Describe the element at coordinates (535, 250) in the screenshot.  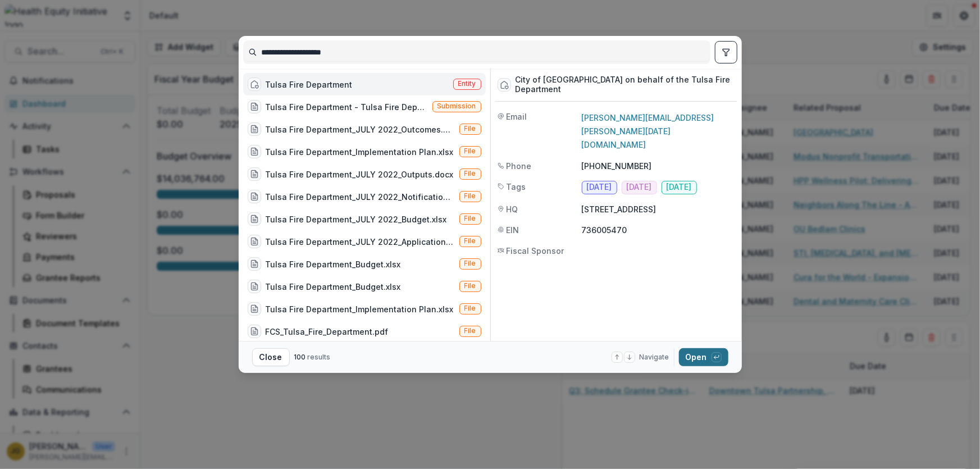
I see `span: Fiscal Sponsor` at that location.